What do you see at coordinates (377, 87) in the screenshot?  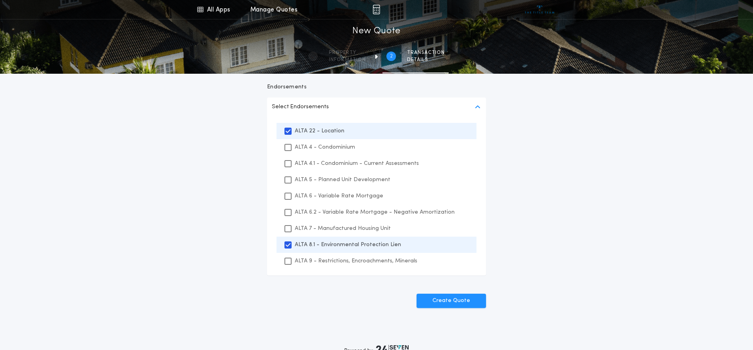 I see `p: Endorsements` at bounding box center [377, 87].